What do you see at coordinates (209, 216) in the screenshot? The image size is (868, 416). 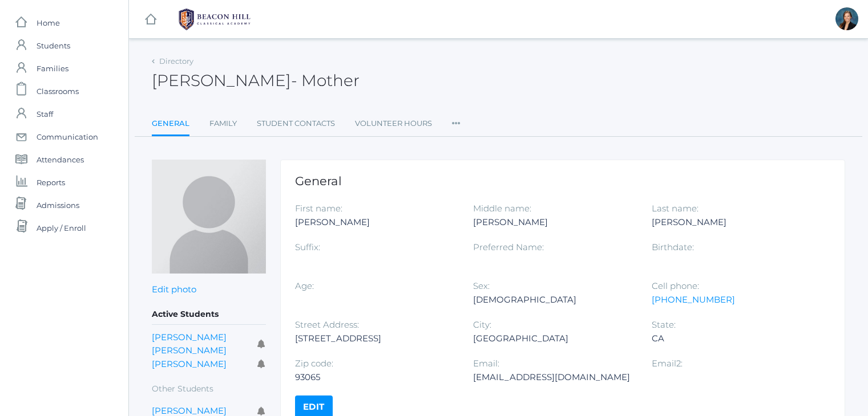 I see `img: Shannon Sergey` at bounding box center [209, 216].